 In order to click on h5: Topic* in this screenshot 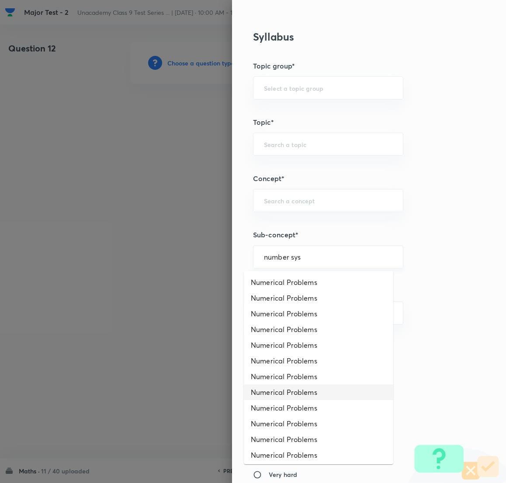, I will do `click(354, 122)`.